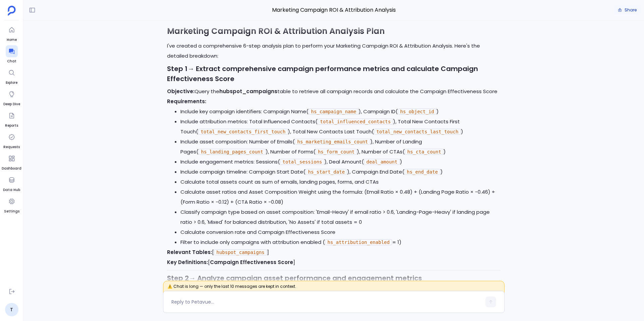  What do you see at coordinates (243, 131) in the screenshot?
I see `code: total_new_contacts_first_touch` at bounding box center [243, 131].